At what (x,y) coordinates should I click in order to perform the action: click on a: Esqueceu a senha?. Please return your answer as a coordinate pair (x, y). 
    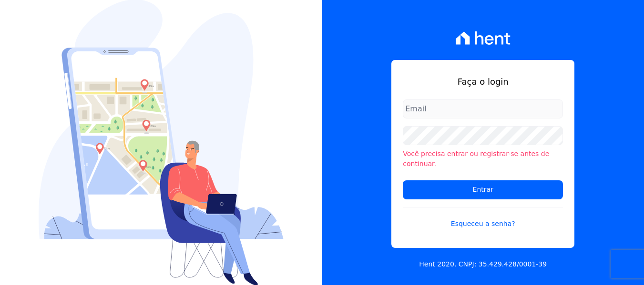
    Looking at the image, I should click on (483, 218).